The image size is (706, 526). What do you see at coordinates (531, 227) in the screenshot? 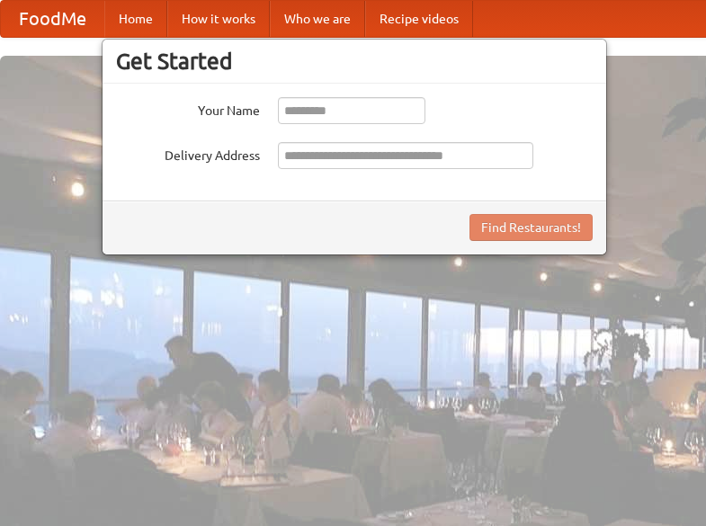
I see `button: Find Restaurants!` at bounding box center [531, 227].